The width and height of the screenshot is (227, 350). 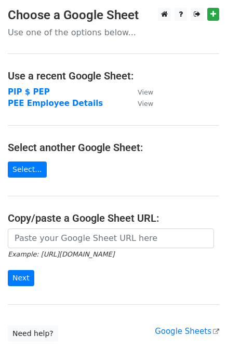 I want to click on a: Google Sheets, so click(x=187, y=331).